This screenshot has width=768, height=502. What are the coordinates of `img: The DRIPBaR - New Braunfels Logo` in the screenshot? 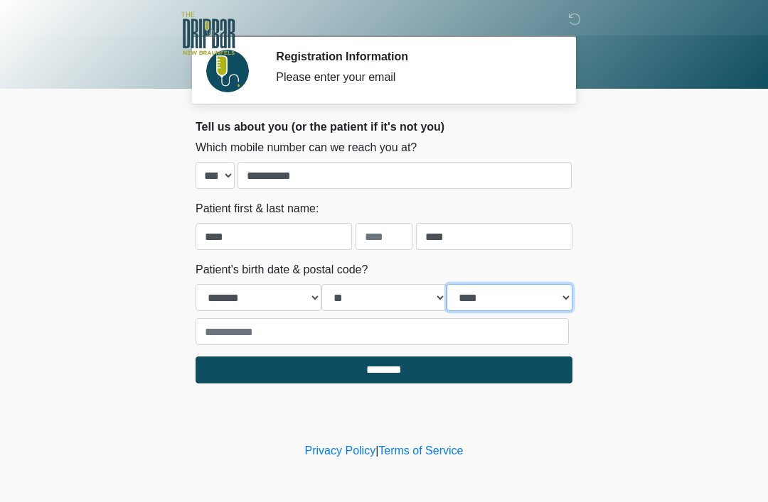 It's located at (208, 33).